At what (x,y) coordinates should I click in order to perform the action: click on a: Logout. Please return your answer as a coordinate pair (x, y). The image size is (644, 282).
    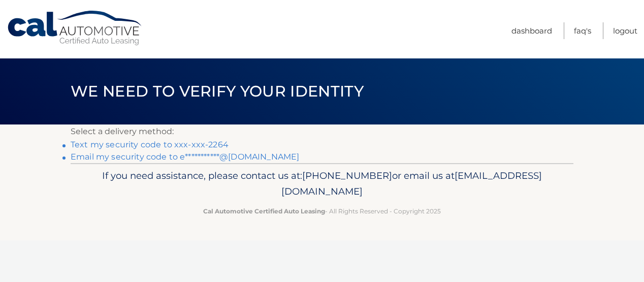
    Looking at the image, I should click on (625, 30).